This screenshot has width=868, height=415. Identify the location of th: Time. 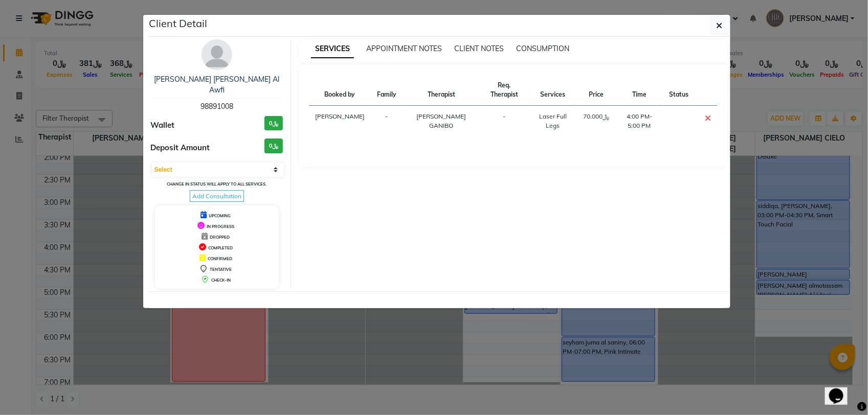
(638, 90).